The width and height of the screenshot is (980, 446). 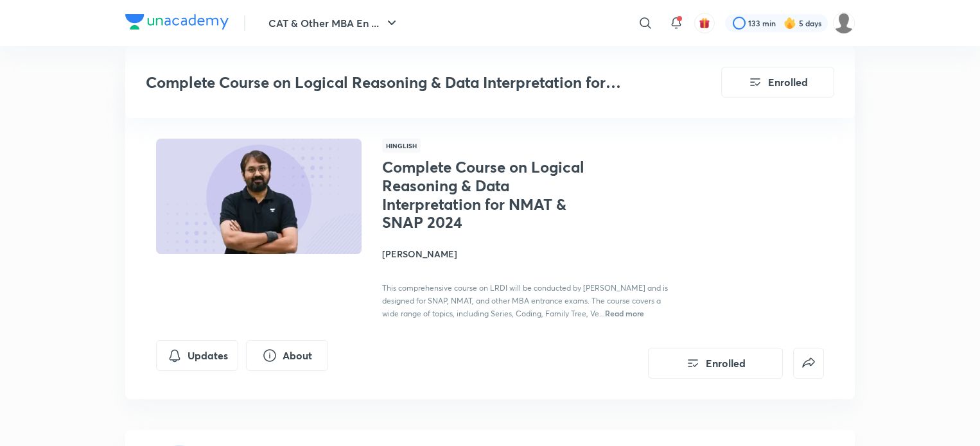 What do you see at coordinates (197, 355) in the screenshot?
I see `button: Updates` at bounding box center [197, 355].